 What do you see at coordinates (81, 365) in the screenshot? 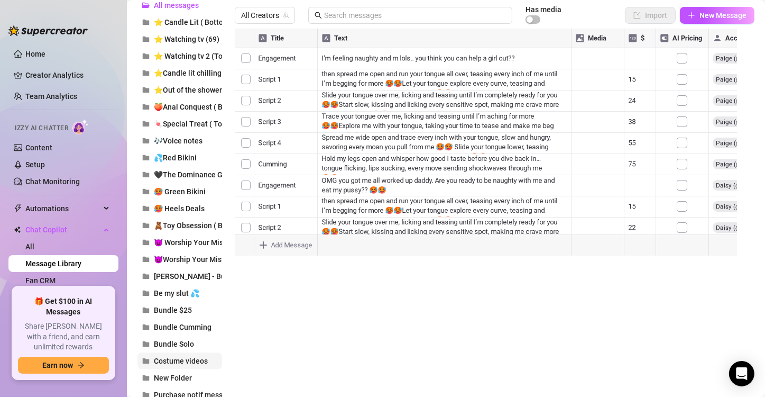
I see `span: arrow-right` at bounding box center [81, 365].